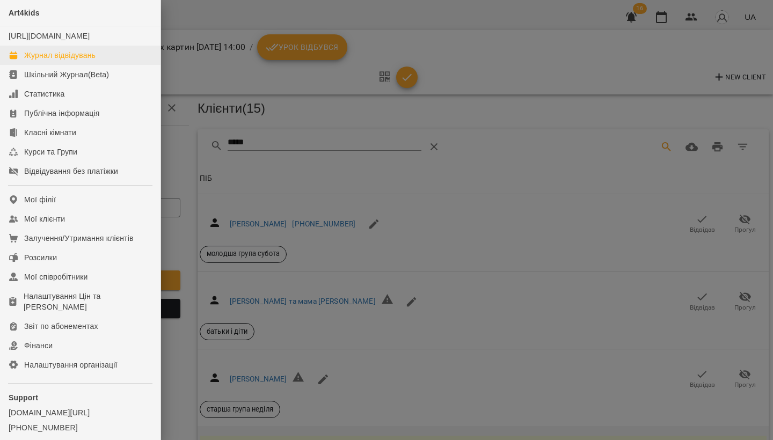  I want to click on div: Мої клієнти, so click(45, 219).